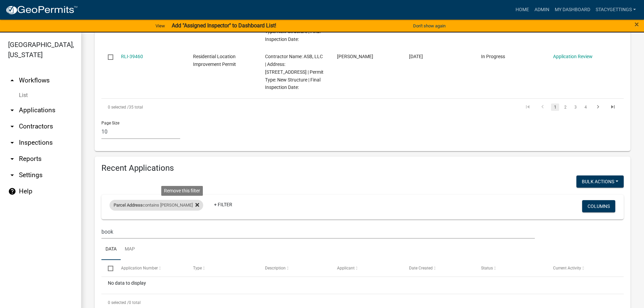 Image resolution: width=644 pixels, height=308 pixels. Describe the element at coordinates (224, 25) in the screenshot. I see `strong: Add "Assigned Inspector" to Dashboard List!` at that location.